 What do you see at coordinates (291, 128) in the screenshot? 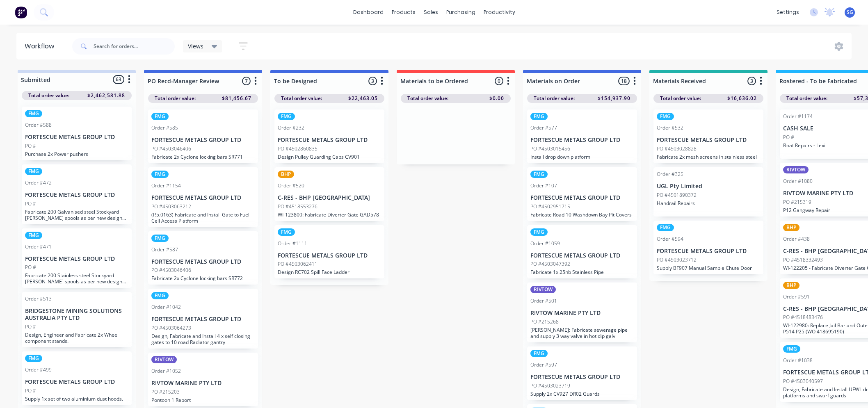
I see `div: Order #232` at bounding box center [291, 128].